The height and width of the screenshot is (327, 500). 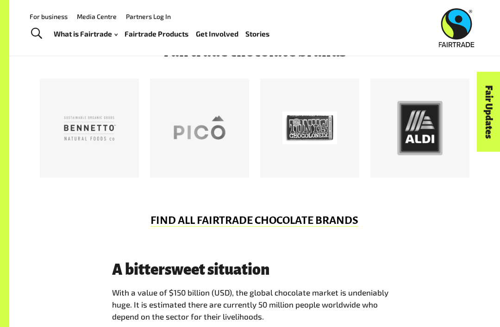 I want to click on a: Media Centre, so click(x=97, y=16).